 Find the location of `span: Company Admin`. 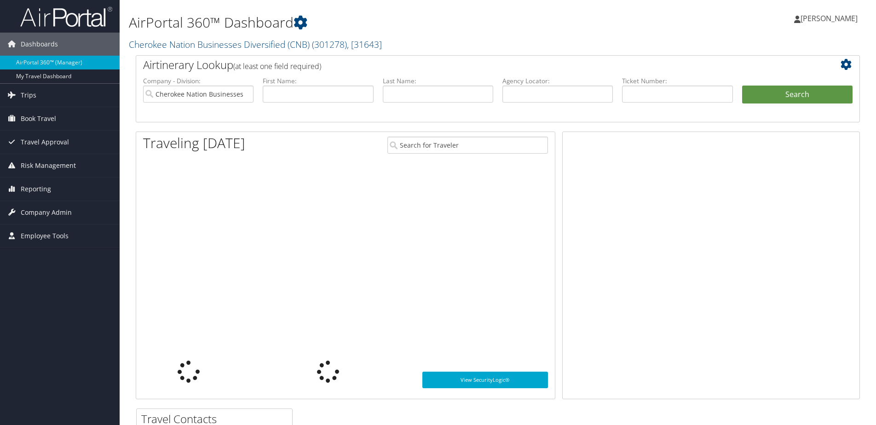

span: Company Admin is located at coordinates (46, 213).